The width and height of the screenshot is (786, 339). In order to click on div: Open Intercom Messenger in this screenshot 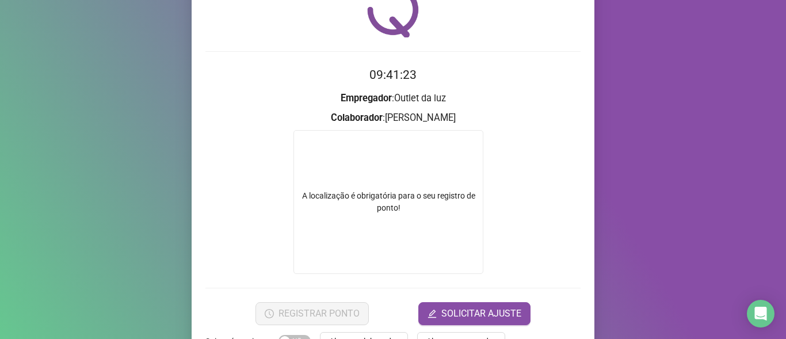, I will do `click(761, 314)`.